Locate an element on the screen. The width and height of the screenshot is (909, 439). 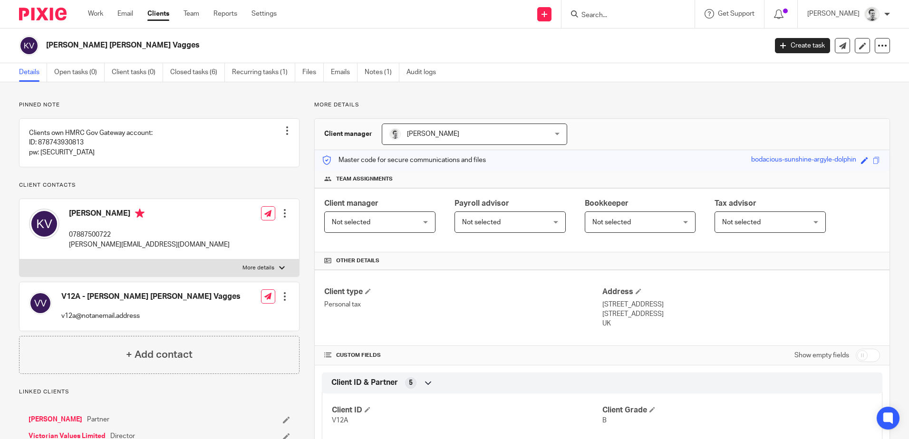
span: Get Support is located at coordinates (736, 14).